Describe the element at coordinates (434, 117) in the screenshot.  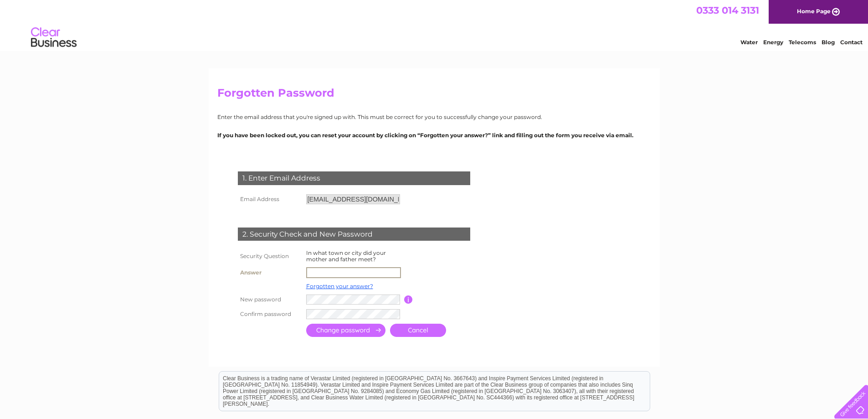
I see `p: Enter the email address that you're signed up with. This must be correct for you to successfully ...` at that location.